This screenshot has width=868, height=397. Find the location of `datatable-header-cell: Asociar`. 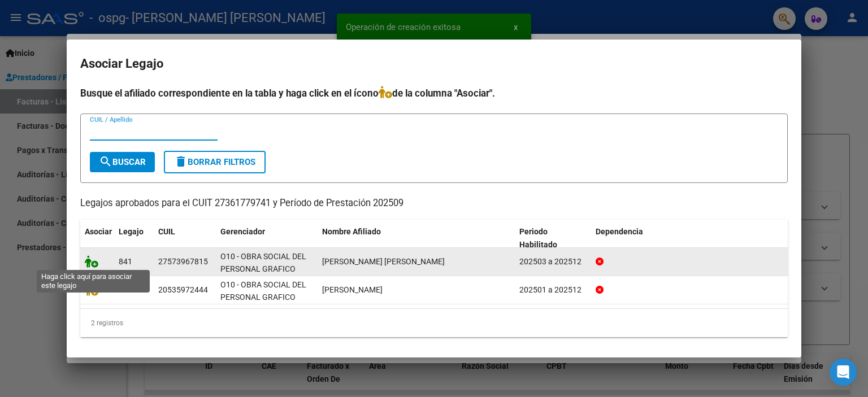

datatable-header-cell: Asociar is located at coordinates (97, 238).